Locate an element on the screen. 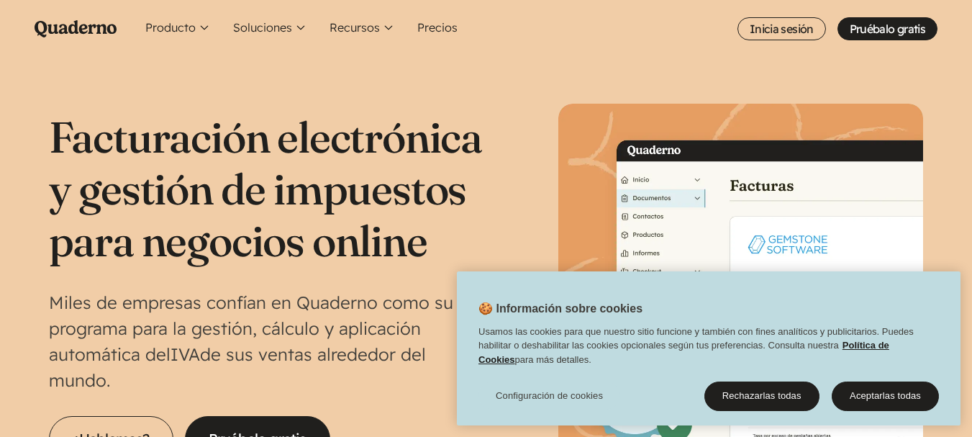  button: Aceptarlas todas is located at coordinates (885, 396).